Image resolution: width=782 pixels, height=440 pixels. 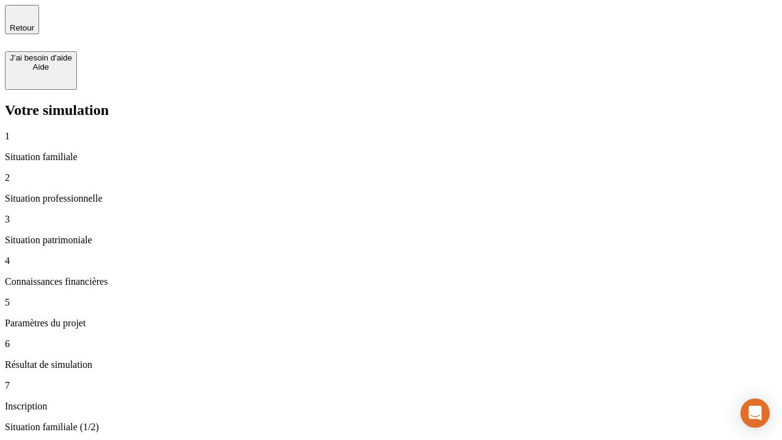 What do you see at coordinates (391, 302) in the screenshot?
I see `p: 5` at bounding box center [391, 302].